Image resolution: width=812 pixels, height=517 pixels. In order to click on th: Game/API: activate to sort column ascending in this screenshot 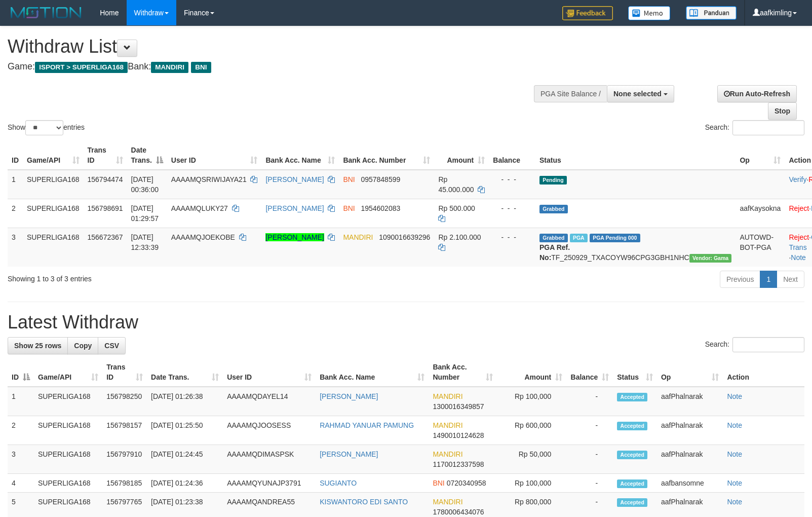, I will do `click(68, 372)`.